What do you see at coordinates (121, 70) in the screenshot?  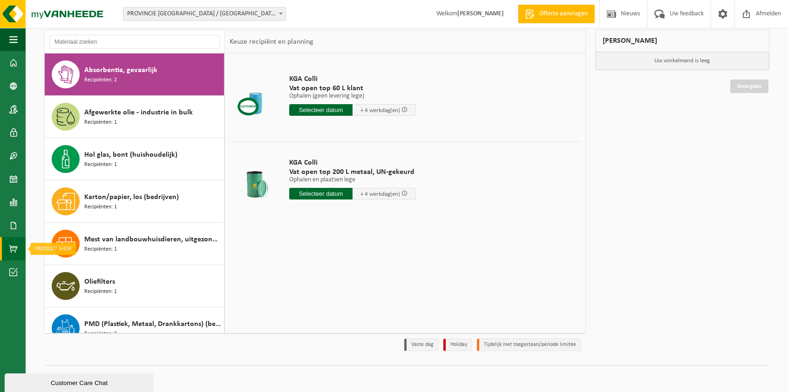 I see `span: Absorbentia, gevaarlijk` at bounding box center [121, 70].